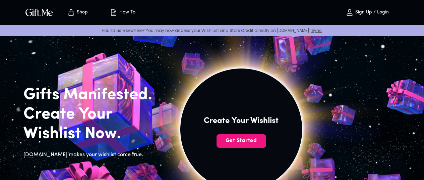 The image size is (424, 180). Describe the element at coordinates (77, 12) in the screenshot. I see `button: Store page` at that location.